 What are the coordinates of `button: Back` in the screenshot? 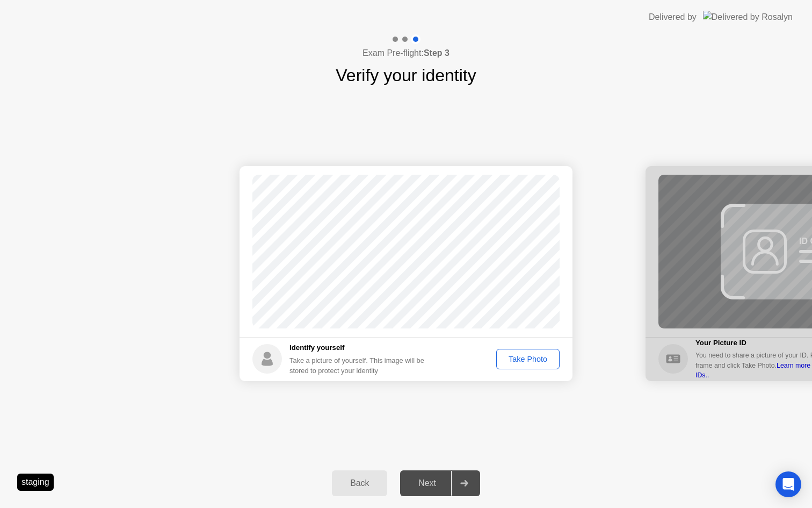 It's located at (359, 483).